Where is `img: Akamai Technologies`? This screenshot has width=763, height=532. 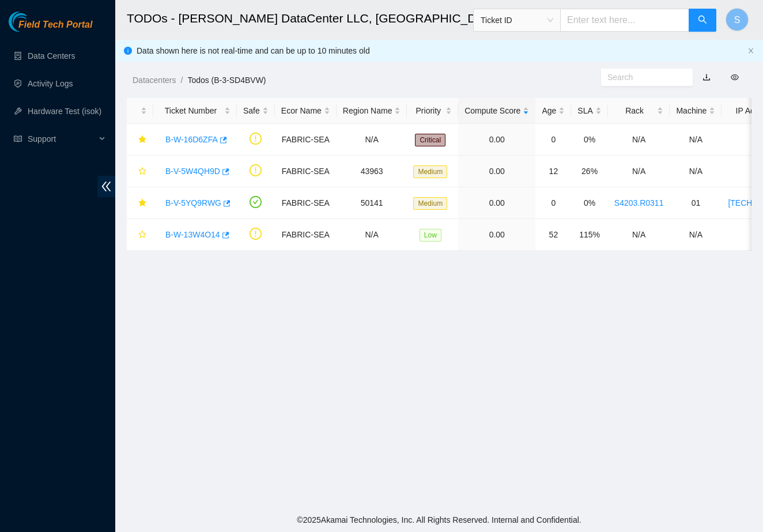 img: Akamai Technologies is located at coordinates (34, 21).